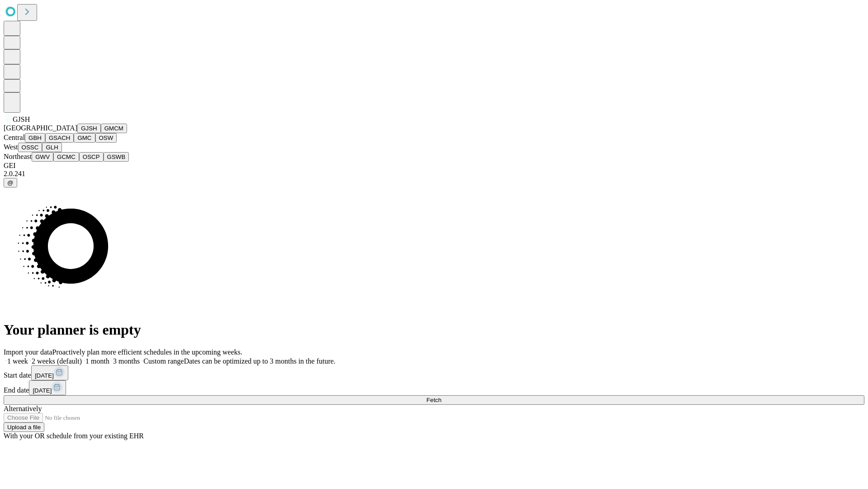  What do you see at coordinates (434, 329) in the screenshot?
I see `h1: Your planner is empty` at bounding box center [434, 329].